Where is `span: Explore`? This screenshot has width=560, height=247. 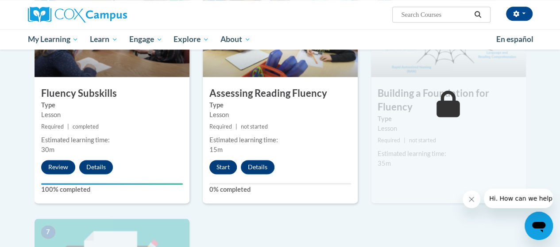
span: Explore is located at coordinates (191, 39).